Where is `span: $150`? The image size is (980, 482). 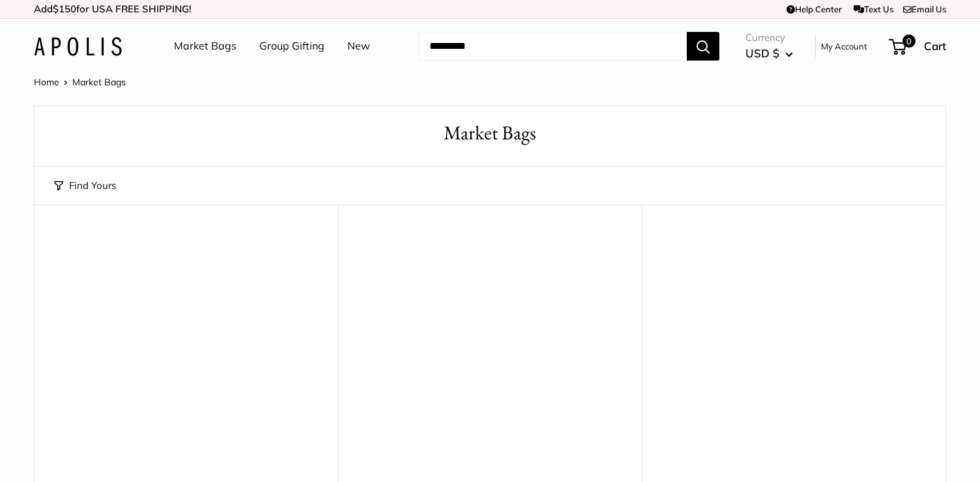 span: $150 is located at coordinates (65, 8).